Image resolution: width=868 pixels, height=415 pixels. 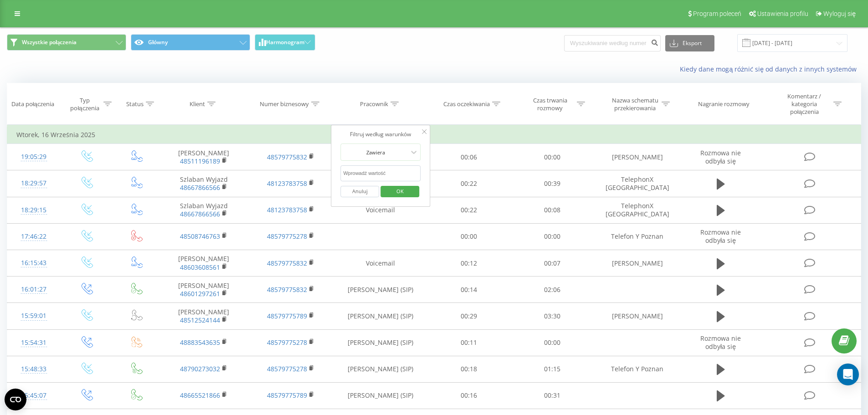 What do you see at coordinates (400, 190) in the screenshot?
I see `span: OK` at bounding box center [400, 190].